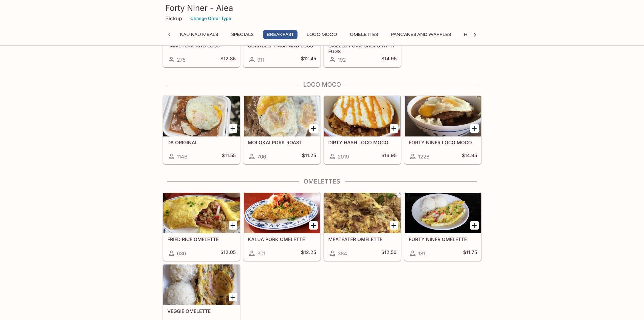 Image resolution: width=644 pixels, height=320 pixels. Describe the element at coordinates (343, 156) in the screenshot. I see `span: 2019` at that location.